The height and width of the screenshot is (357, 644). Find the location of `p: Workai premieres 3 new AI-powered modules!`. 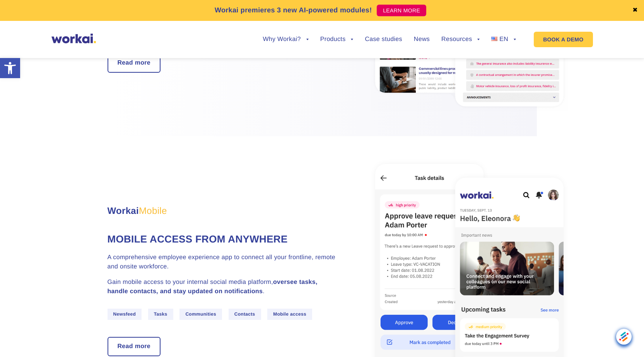

p: Workai premieres 3 new AI-powered modules! is located at coordinates (294, 10).